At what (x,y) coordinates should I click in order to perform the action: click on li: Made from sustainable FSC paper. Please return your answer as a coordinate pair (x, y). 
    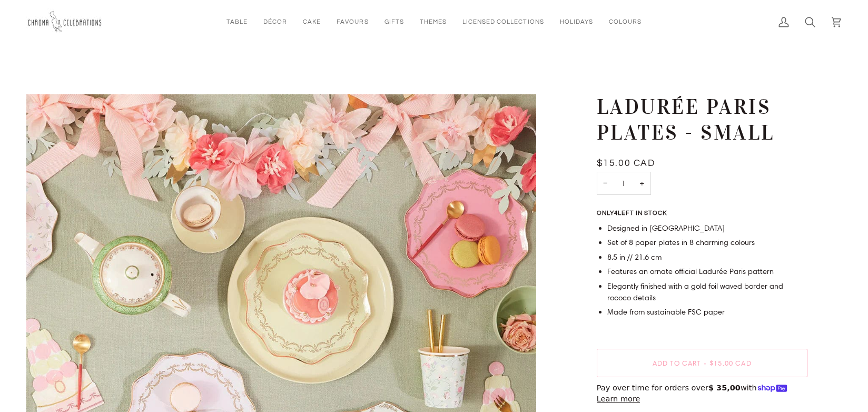
    Looking at the image, I should click on (708, 313).